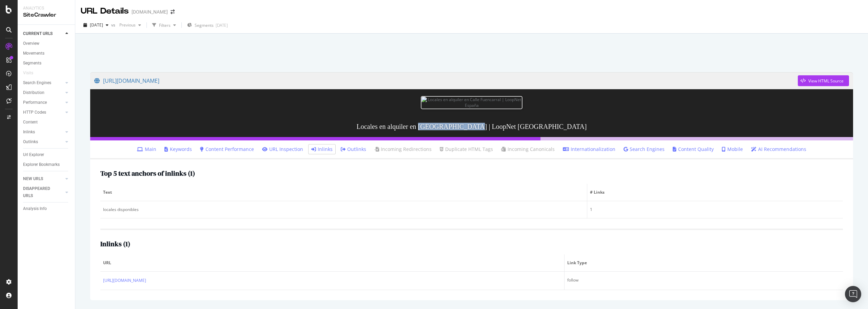 The height and width of the screenshot is (309, 868). I want to click on div: Visits, so click(28, 73).